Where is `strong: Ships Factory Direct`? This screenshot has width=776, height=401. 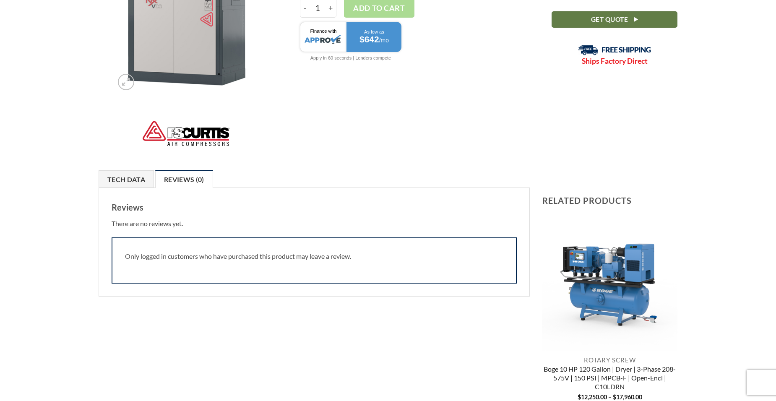
strong: Ships Factory Direct is located at coordinates (614, 61).